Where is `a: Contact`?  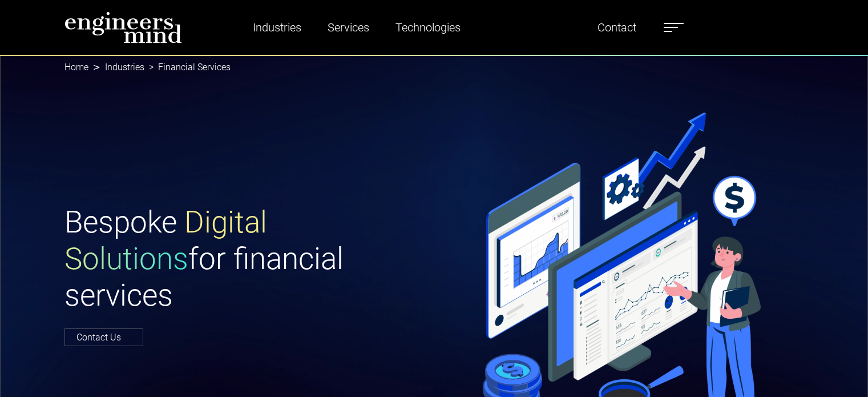 a: Contact is located at coordinates (617, 28).